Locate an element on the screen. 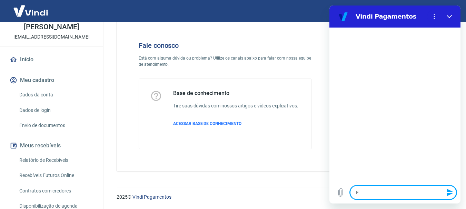  img: Vindi is located at coordinates (31, 11).